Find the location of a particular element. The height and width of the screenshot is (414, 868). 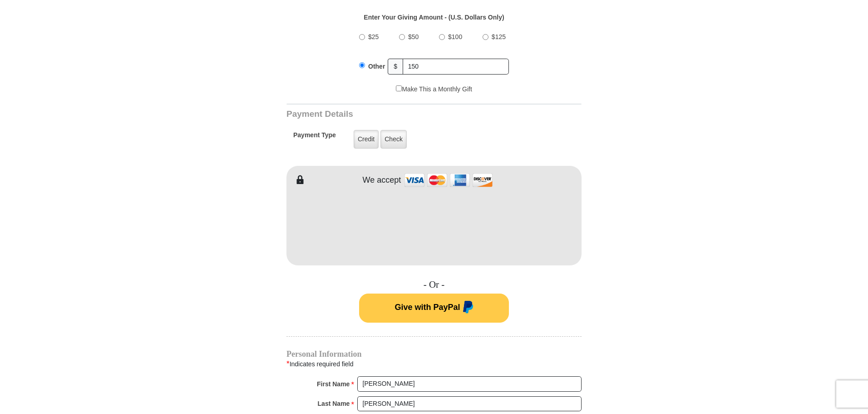

span: $25 is located at coordinates (373, 37).